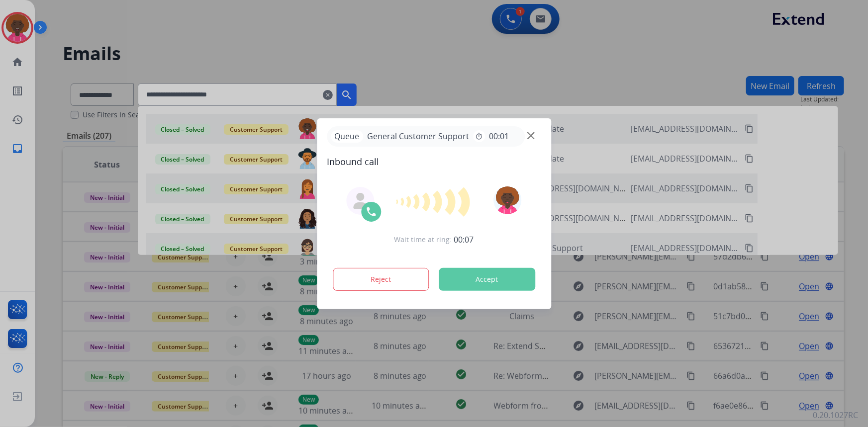  I want to click on img: close-button, so click(530, 135).